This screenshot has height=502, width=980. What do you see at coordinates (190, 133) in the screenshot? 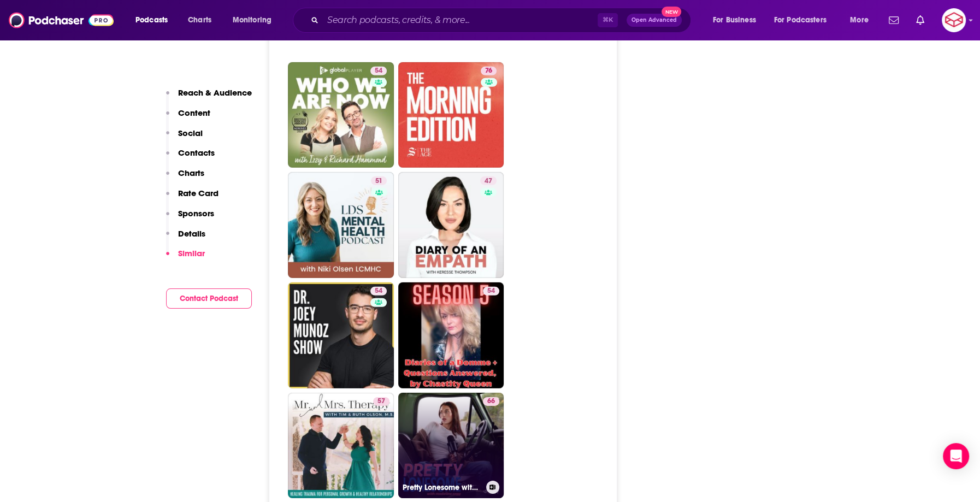
I see `p: Social` at bounding box center [190, 133].